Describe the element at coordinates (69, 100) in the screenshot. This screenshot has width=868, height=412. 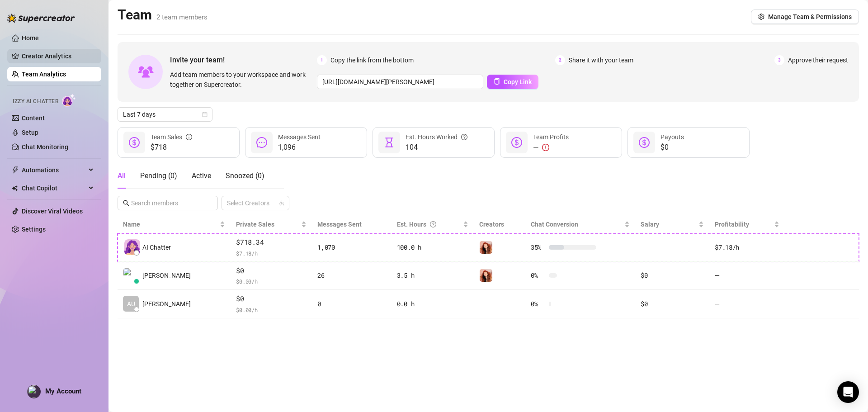
I see `img: AI Chatter` at that location.